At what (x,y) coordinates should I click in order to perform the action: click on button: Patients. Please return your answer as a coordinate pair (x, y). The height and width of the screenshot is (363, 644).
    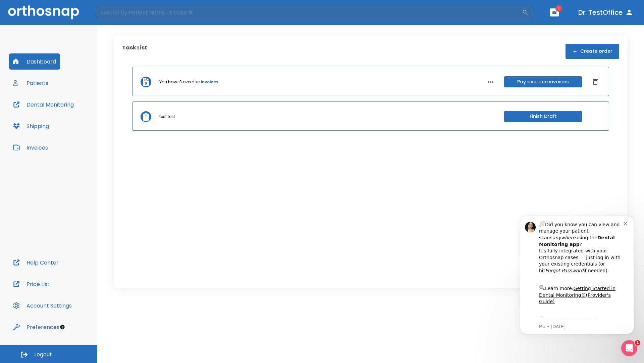
    Looking at the image, I should click on (30, 83).